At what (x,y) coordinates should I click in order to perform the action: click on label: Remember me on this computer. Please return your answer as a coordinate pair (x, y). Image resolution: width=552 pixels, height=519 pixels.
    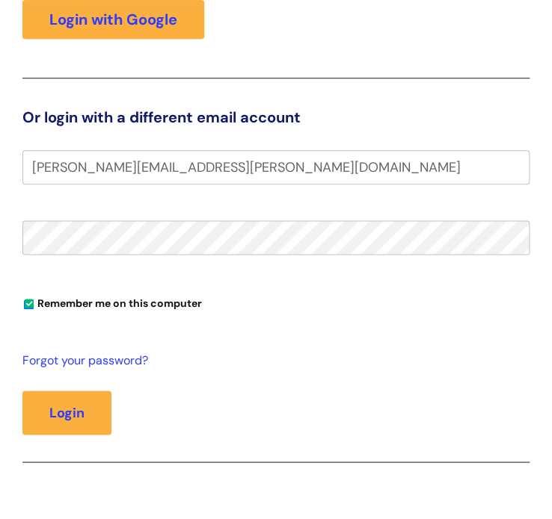
    Looking at the image, I should click on (112, 302).